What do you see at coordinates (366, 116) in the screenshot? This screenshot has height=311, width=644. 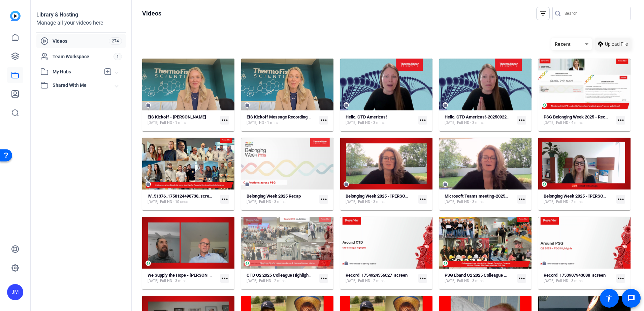 I see `strong: Hello, CTD Americas!` at bounding box center [366, 116].